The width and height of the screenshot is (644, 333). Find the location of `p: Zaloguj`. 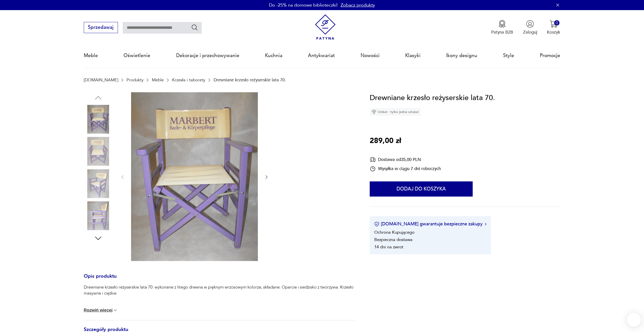

p: Zaloguj is located at coordinates (530, 32).